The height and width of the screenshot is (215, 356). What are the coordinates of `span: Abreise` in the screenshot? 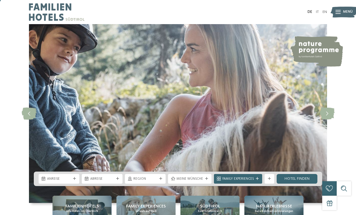 It's located at (102, 179).